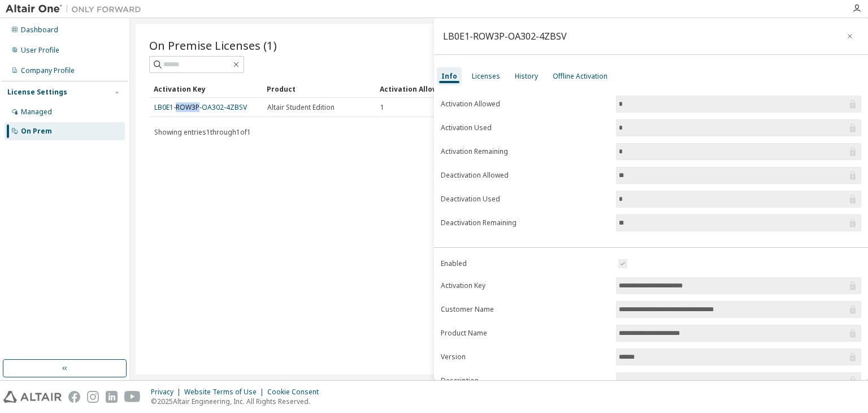 The height and width of the screenshot is (413, 868). Describe the element at coordinates (524, 199) in the screenshot. I see `label: Deactivation Used` at that location.